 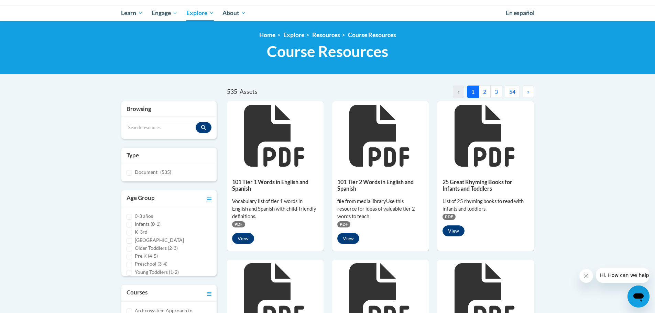 What do you see at coordinates (486, 185) in the screenshot?
I see `h5: 25 Great Rhyming Books for Infants and Toddlers` at bounding box center [486, 185].